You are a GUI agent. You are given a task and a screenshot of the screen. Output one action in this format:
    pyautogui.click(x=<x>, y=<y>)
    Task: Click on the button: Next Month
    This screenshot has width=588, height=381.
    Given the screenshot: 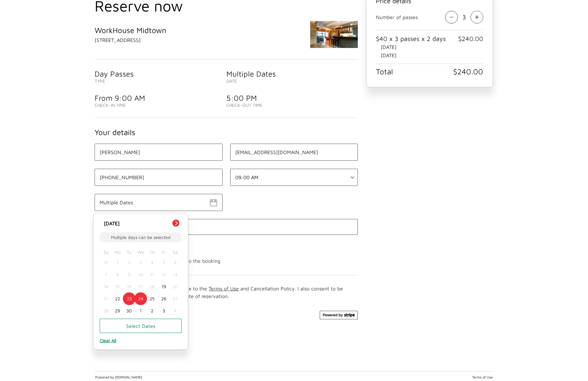 What is the action you would take?
    pyautogui.click(x=176, y=223)
    